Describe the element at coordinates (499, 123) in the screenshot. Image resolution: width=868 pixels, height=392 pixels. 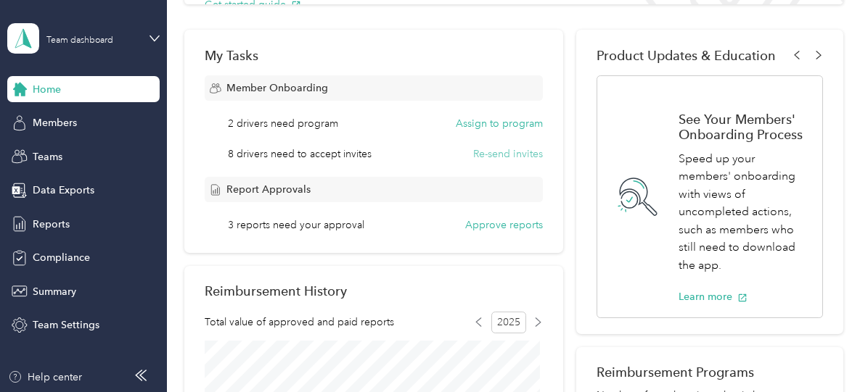
I see `button: Assign to program` at that location.